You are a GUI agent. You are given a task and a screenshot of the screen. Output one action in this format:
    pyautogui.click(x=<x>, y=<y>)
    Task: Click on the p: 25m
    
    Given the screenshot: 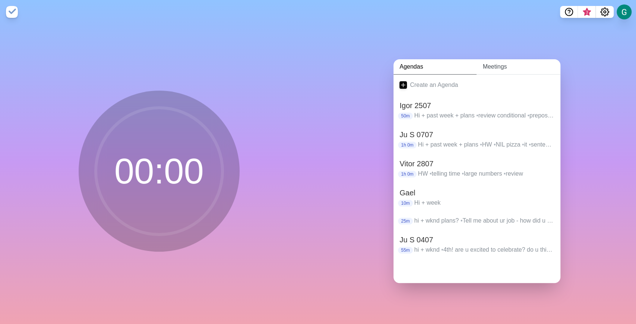 What is the action you would take?
    pyautogui.click(x=405, y=221)
    